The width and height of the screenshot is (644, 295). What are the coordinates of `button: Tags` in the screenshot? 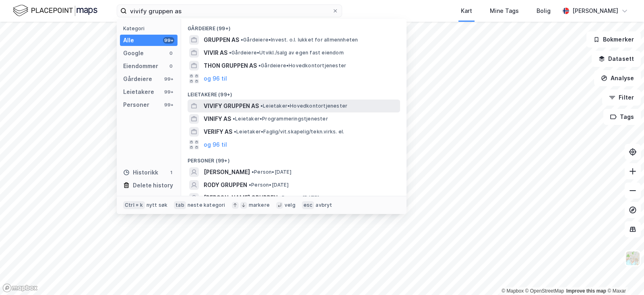 It's located at (622, 117).